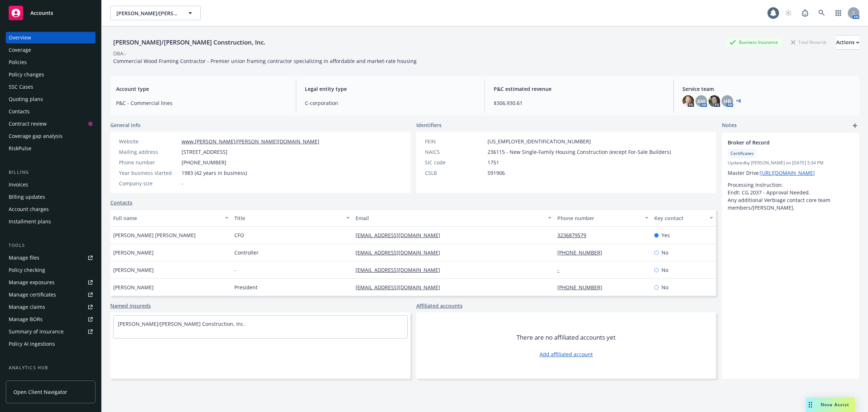  What do you see at coordinates (148, 152) in the screenshot?
I see `div: Mailing address` at bounding box center [148, 152].